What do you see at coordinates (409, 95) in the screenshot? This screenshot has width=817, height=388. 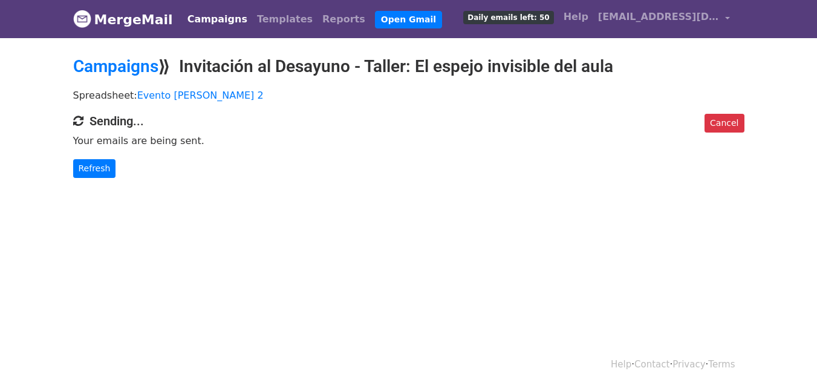 I see `p: Spreadsheet:` at bounding box center [409, 95].